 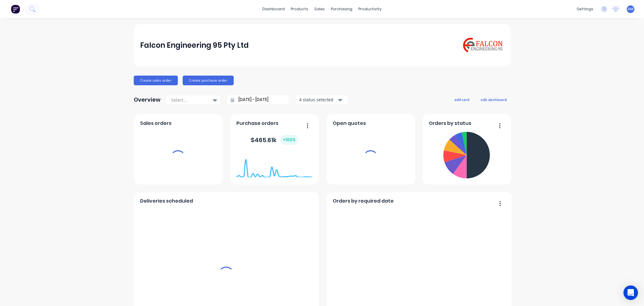 What do you see at coordinates (15, 9) in the screenshot?
I see `img: Factory` at bounding box center [15, 9].